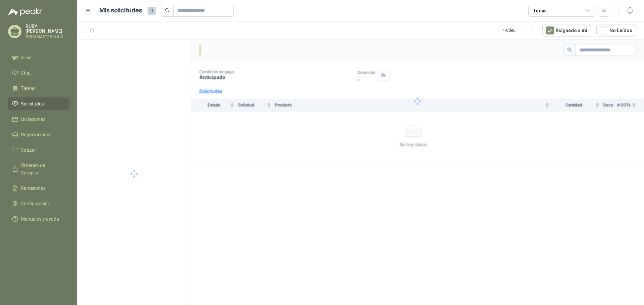 The width and height of the screenshot is (644, 305). Describe the element at coordinates (151, 11) in the screenshot. I see `span: 0` at that location.